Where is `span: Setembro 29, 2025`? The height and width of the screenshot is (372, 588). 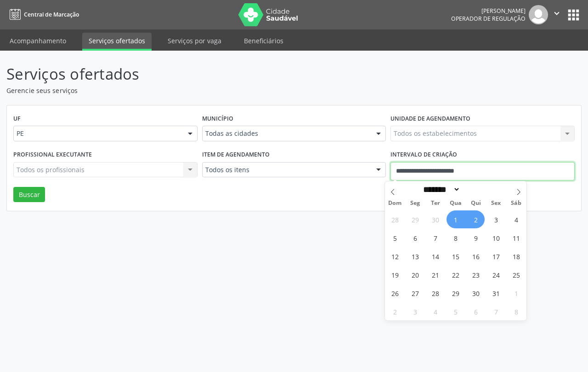 span: Setembro 29, 2025 is located at coordinates (415, 219).